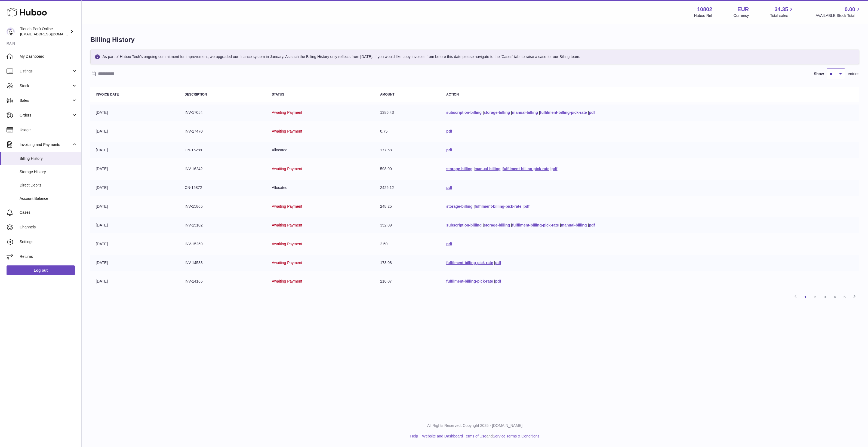 The image size is (868, 447). I want to click on span: Sales, so click(46, 100).